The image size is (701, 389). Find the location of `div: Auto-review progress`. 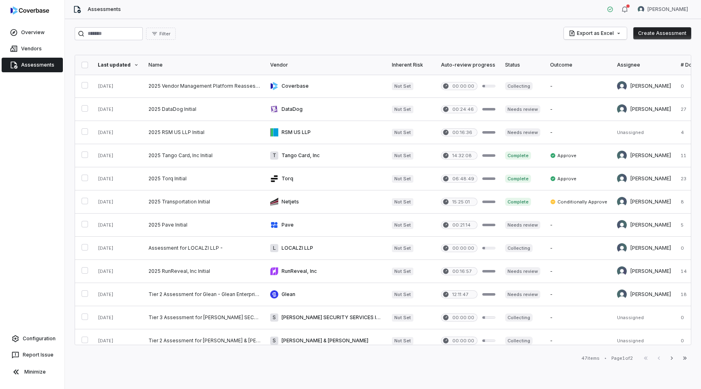

div: Auto-review progress is located at coordinates (468, 65).